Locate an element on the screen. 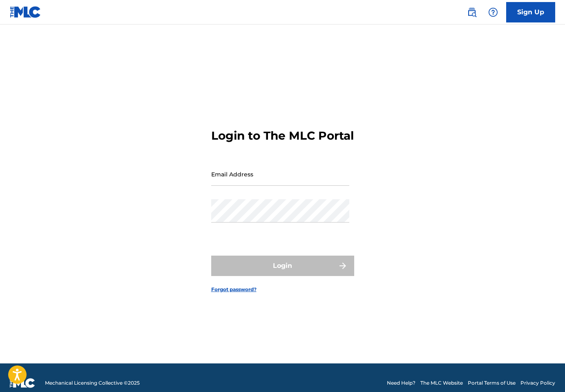 This screenshot has height=392, width=565. img: search is located at coordinates (472, 12).